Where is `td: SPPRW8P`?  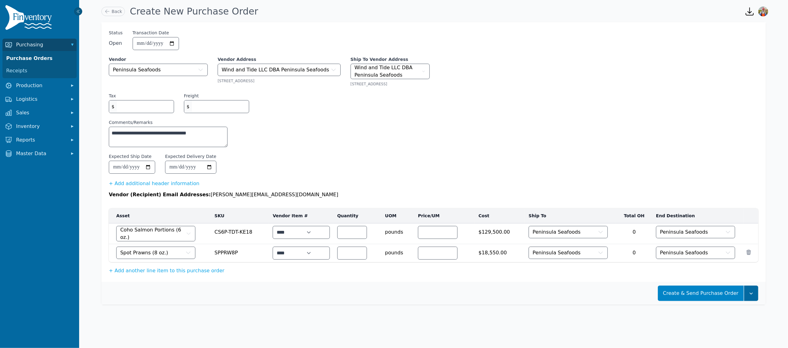
td: SPPRW8P is located at coordinates (240, 253).